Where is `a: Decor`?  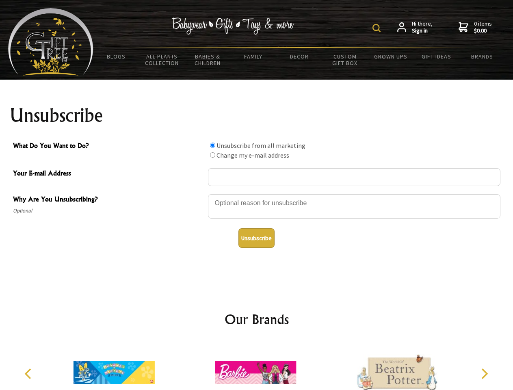 a: Decor is located at coordinates (299, 56).